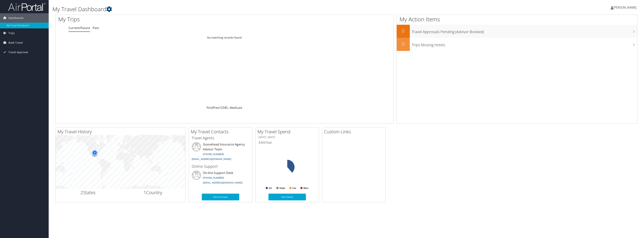  Describe the element at coordinates (16, 18) in the screenshot. I see `span: Dashboards` at that location.